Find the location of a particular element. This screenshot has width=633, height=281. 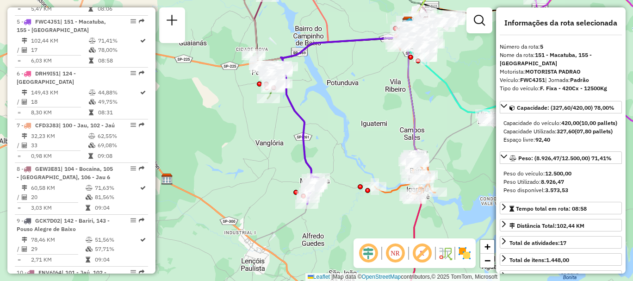

span: Total de atividades: is located at coordinates (537, 242).